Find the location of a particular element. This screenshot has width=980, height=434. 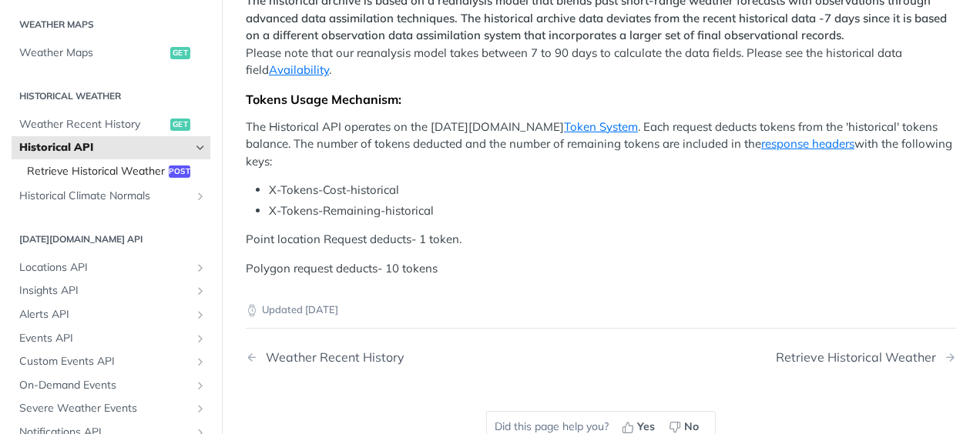

span: Retrieve Historical Weather is located at coordinates (96, 172).